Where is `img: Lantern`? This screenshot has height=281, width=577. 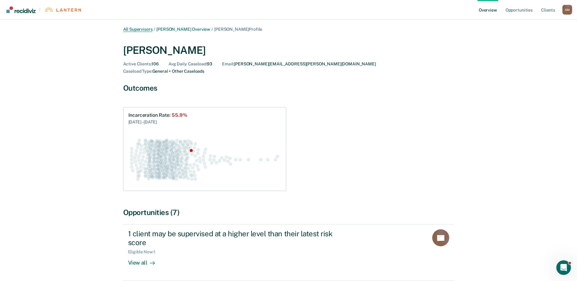 img: Lantern is located at coordinates (62, 9).